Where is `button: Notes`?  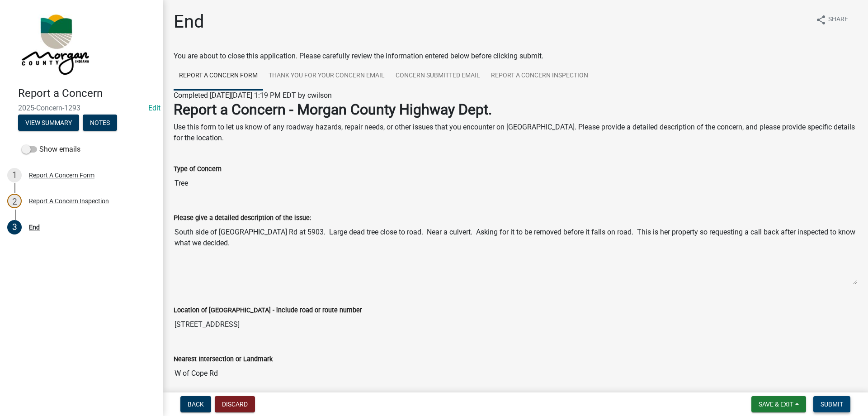
button: Notes is located at coordinates (100, 123).